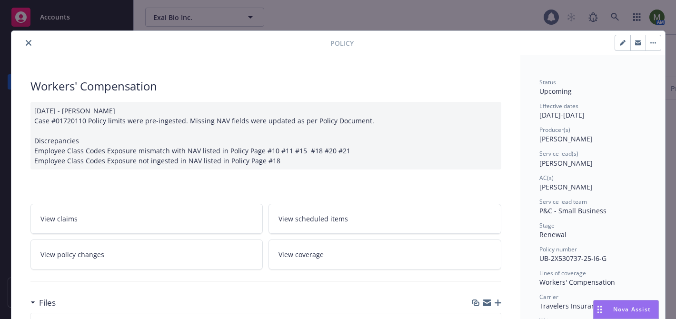 This screenshot has height=319, width=676. What do you see at coordinates (301, 254) in the screenshot?
I see `span: View coverage` at bounding box center [301, 254].